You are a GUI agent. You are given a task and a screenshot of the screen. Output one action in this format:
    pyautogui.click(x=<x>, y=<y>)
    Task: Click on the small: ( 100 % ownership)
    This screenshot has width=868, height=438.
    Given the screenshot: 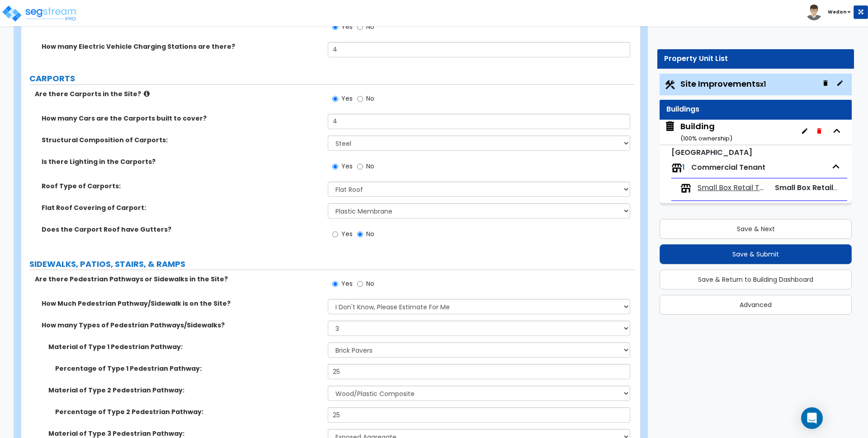 What is the action you would take?
    pyautogui.click(x=706, y=139)
    